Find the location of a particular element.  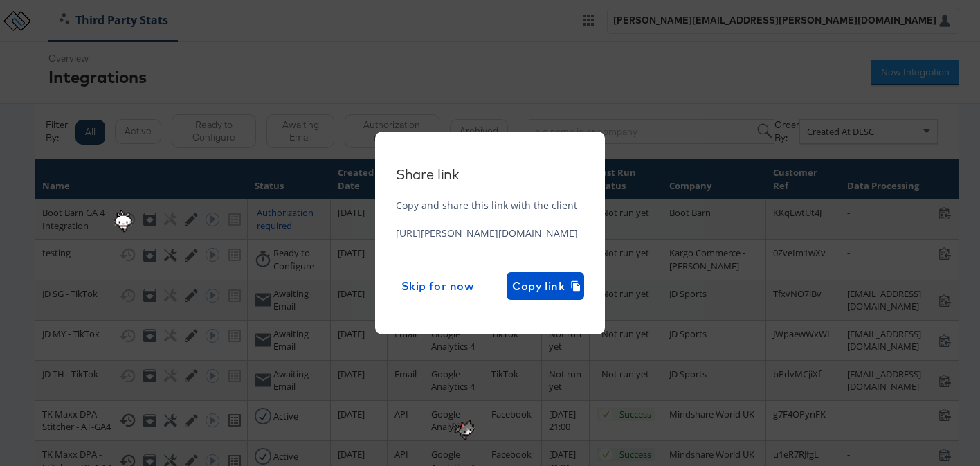

button: Copy link is located at coordinates (545, 286).